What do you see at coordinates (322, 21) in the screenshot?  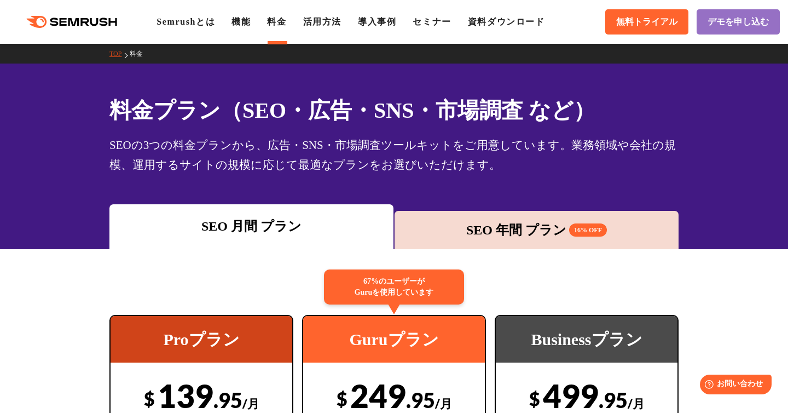 I see `a: 活用方法` at bounding box center [322, 21].